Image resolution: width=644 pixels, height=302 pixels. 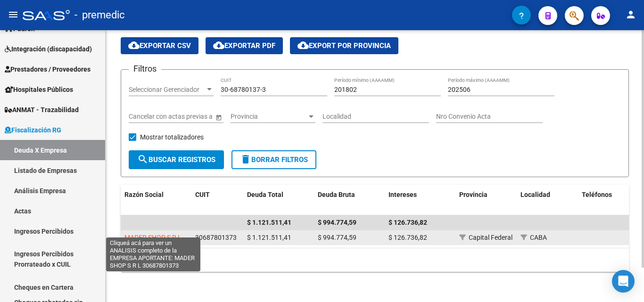 I want to click on datatable-header-cell: CUIT, so click(x=217, y=200).